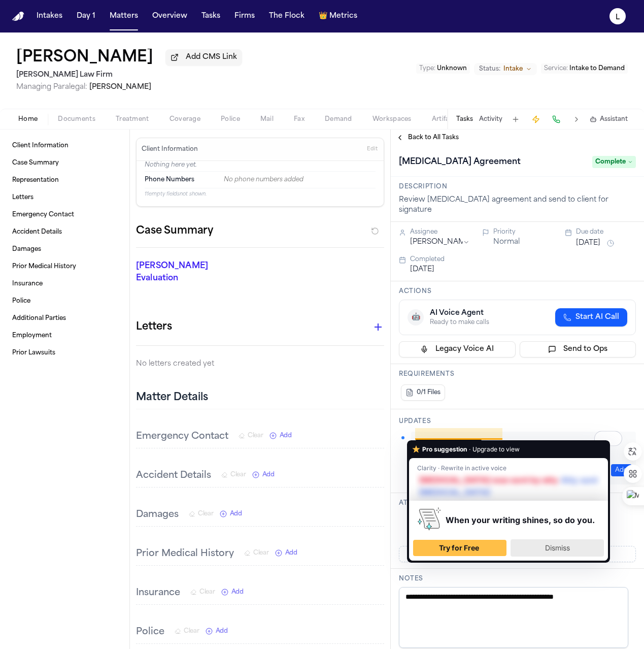 The image size is (644, 649). What do you see at coordinates (64, 266) in the screenshot?
I see `a: Prior Medical History` at bounding box center [64, 266].